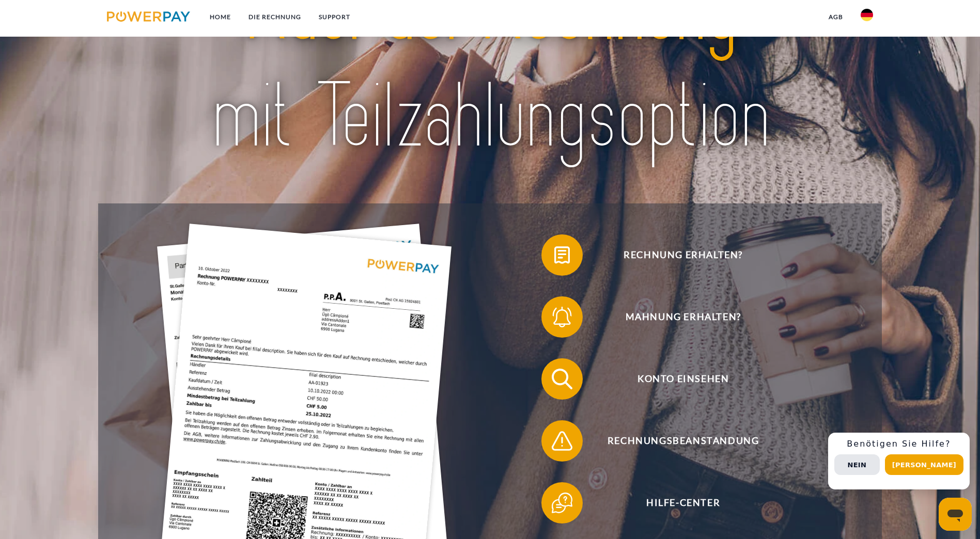  What do you see at coordinates (836, 17) in the screenshot?
I see `a: agb` at bounding box center [836, 17].